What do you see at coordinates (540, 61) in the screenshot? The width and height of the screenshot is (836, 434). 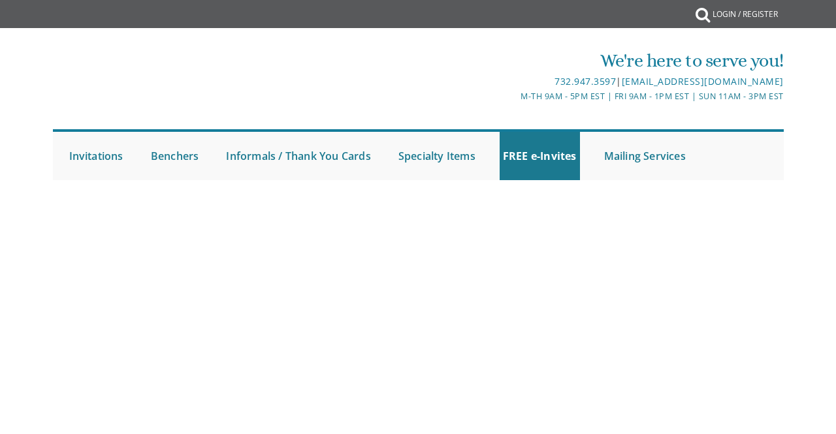 I see `div: We're here to serve you!` at bounding box center [540, 61].